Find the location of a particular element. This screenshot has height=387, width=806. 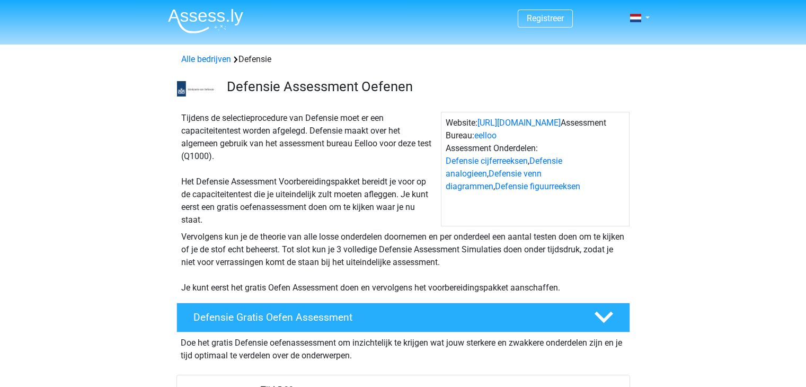

a: Defensie figuurreeksen is located at coordinates (537, 186).